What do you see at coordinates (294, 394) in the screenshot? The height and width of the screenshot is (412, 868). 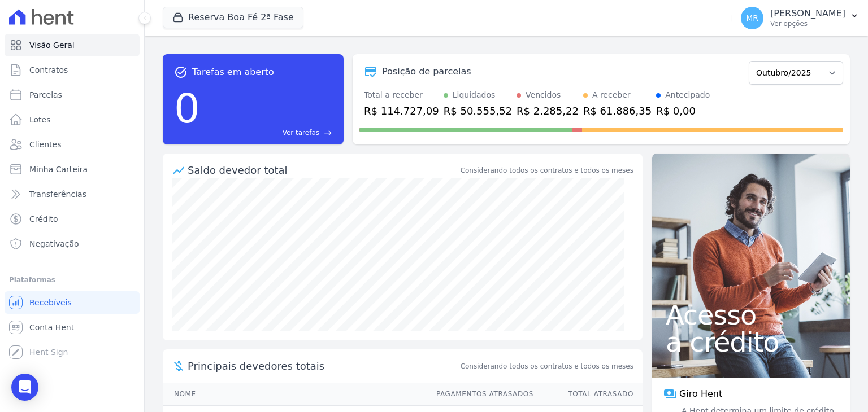 I see `th: Nome` at bounding box center [294, 394].